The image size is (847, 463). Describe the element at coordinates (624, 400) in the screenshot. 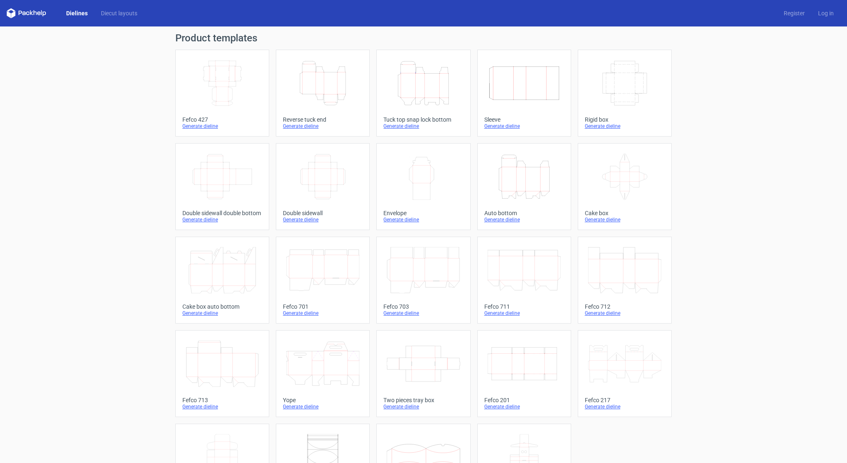

I see `div: Fefco 217` at that location.